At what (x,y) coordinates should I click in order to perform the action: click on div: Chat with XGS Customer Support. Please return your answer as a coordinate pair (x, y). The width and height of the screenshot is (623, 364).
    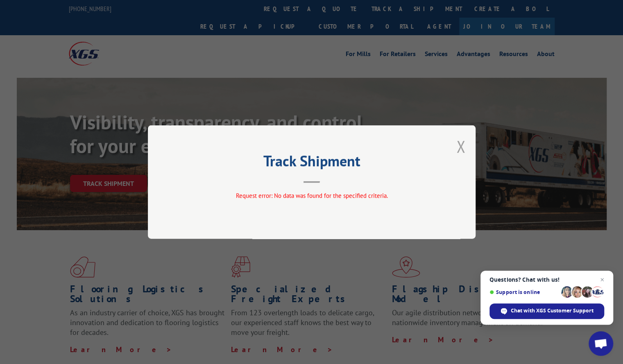
    Looking at the image, I should click on (547, 311).